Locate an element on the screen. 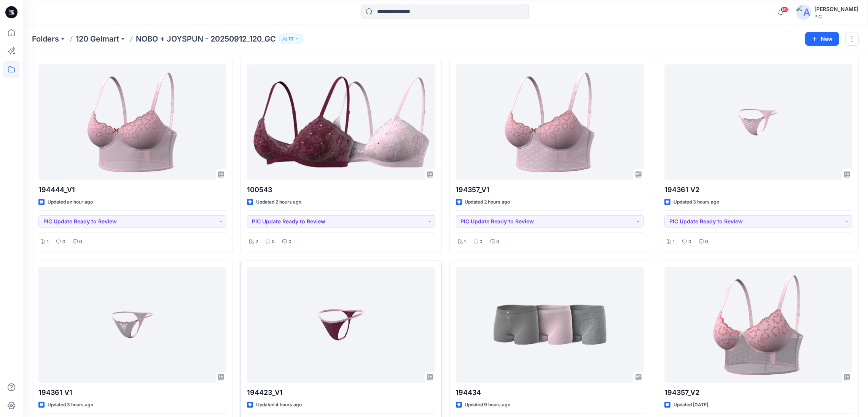  a: 194434 is located at coordinates (550, 325).